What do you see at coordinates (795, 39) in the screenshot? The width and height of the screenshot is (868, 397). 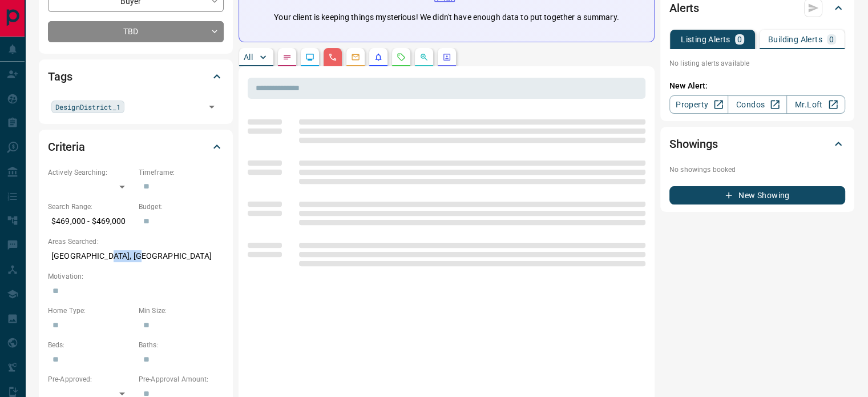 I see `p: Building Alerts` at bounding box center [795, 39].